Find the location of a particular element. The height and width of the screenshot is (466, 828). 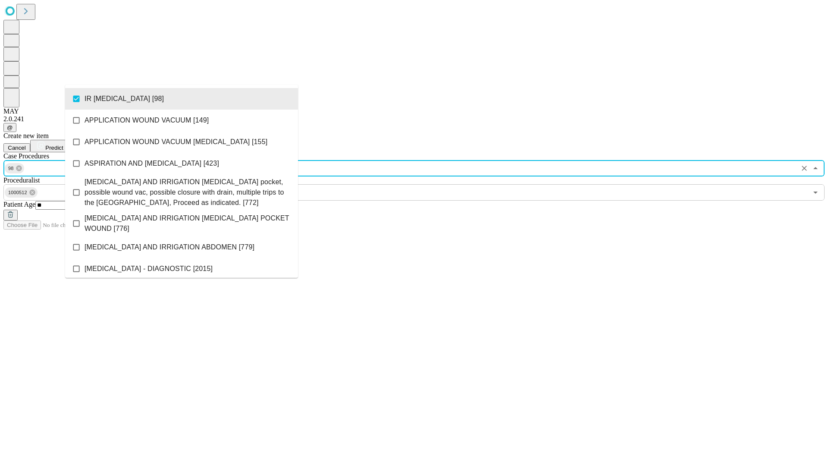

span: Cancel is located at coordinates (17, 148).